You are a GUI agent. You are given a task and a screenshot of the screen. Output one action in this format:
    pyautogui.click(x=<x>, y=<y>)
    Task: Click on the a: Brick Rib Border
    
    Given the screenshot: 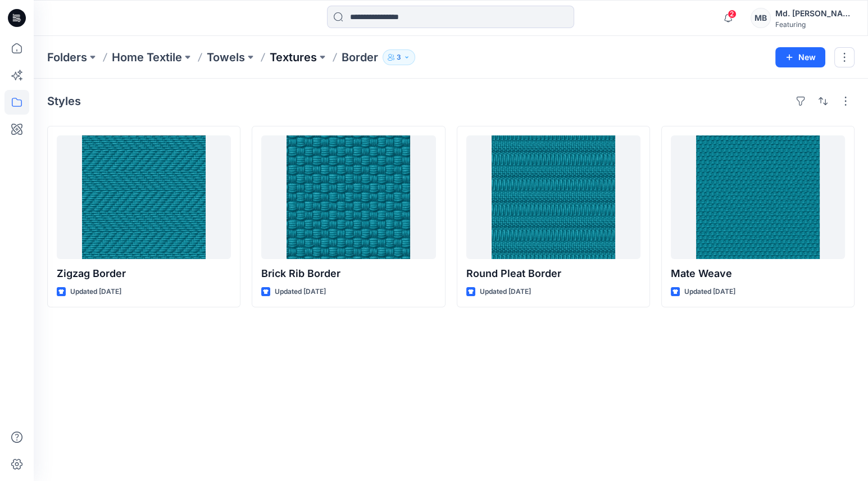 What is the action you would take?
    pyautogui.click(x=348, y=197)
    